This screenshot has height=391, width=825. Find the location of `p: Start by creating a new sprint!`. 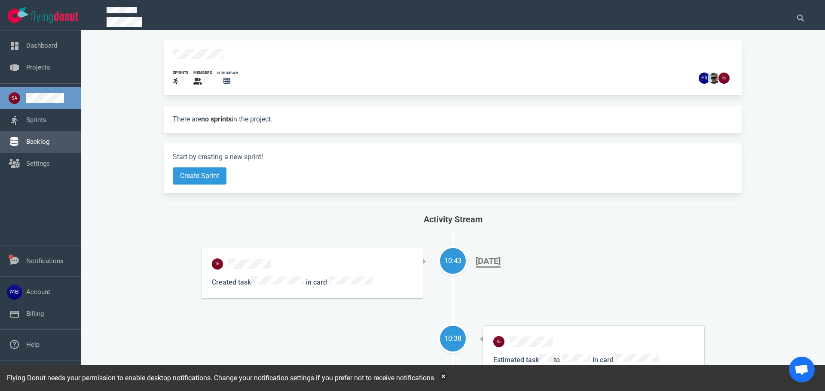

p: Start by creating a new sprint! is located at coordinates (453, 157).